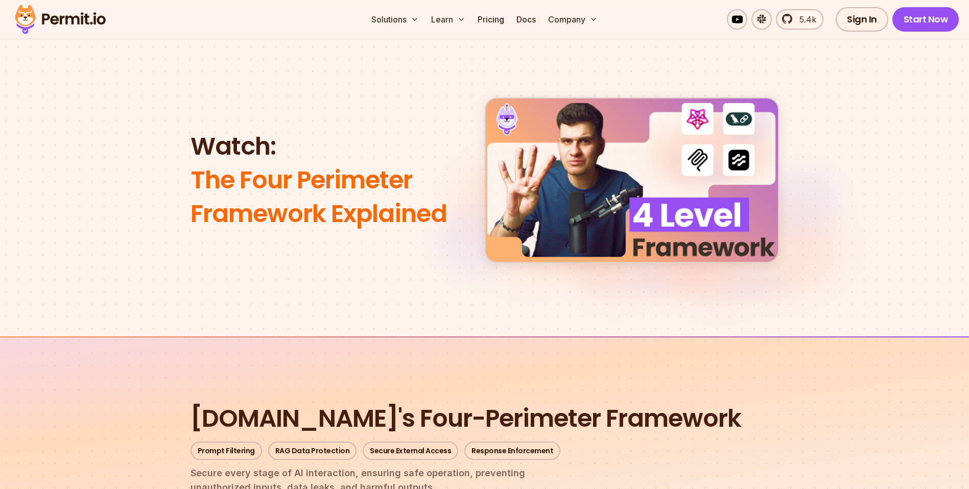 The height and width of the screenshot is (489, 969). What do you see at coordinates (799, 19) in the screenshot?
I see `a: 5.4k` at bounding box center [799, 19].